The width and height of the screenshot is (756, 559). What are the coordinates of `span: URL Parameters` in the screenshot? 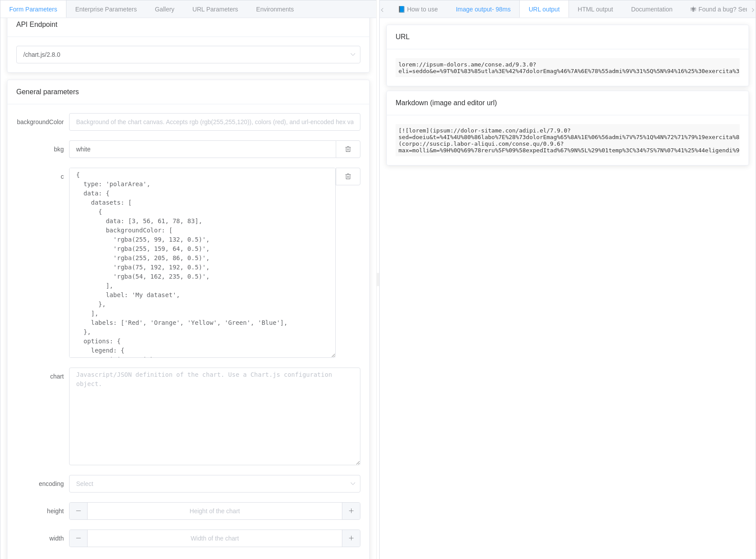 It's located at (215, 9).